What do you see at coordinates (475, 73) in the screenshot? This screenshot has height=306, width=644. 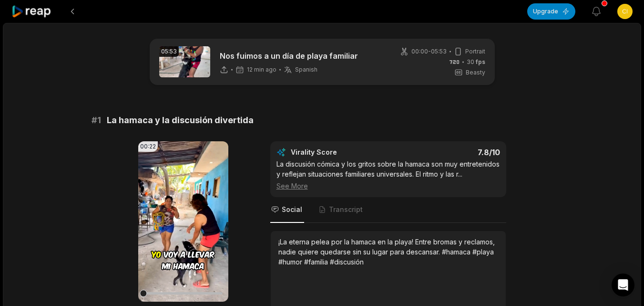 I see `span: Beasty` at bounding box center [475, 73].